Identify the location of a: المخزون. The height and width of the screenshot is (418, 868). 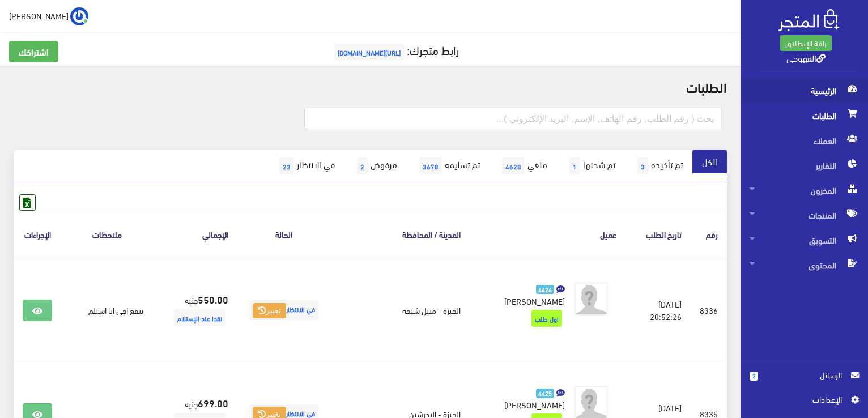
(804, 190).